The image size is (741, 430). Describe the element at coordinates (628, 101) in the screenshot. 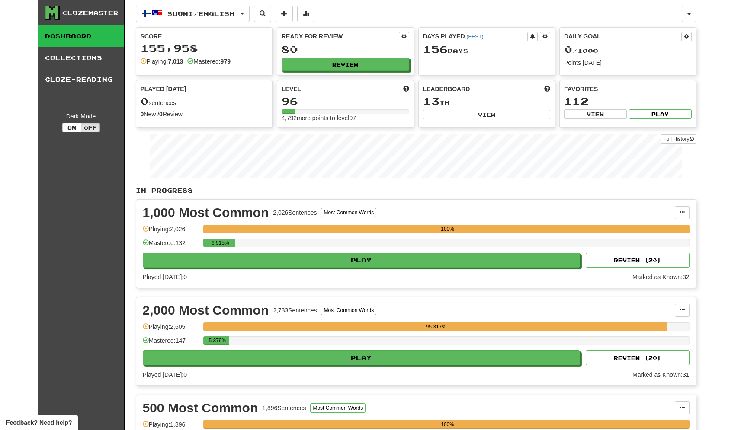

I see `div: 112` at that location.